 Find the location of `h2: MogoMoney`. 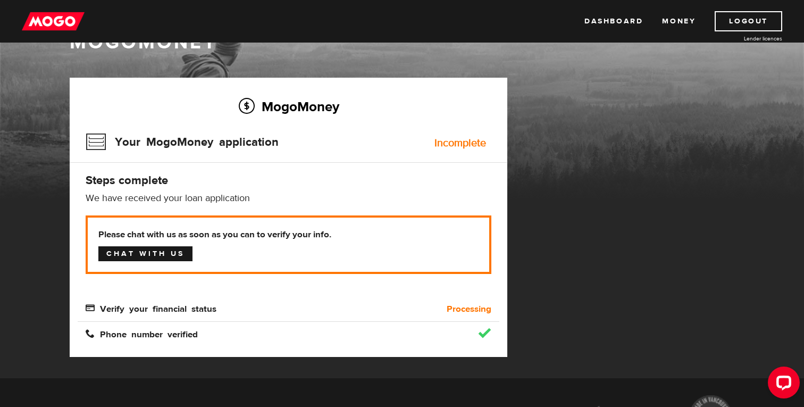

h2: MogoMoney is located at coordinates (288, 106).